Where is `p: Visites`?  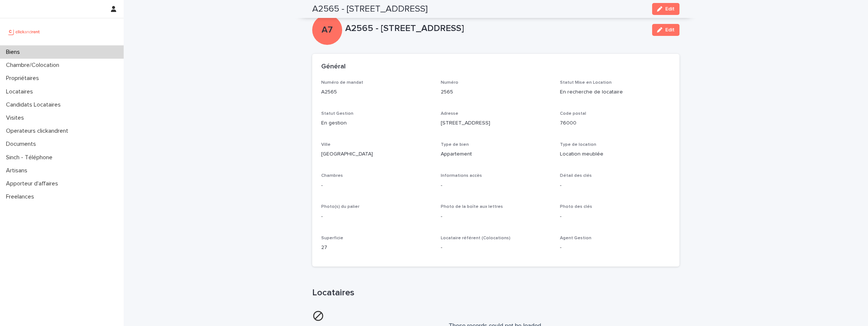 p: Visites is located at coordinates (16, 118).